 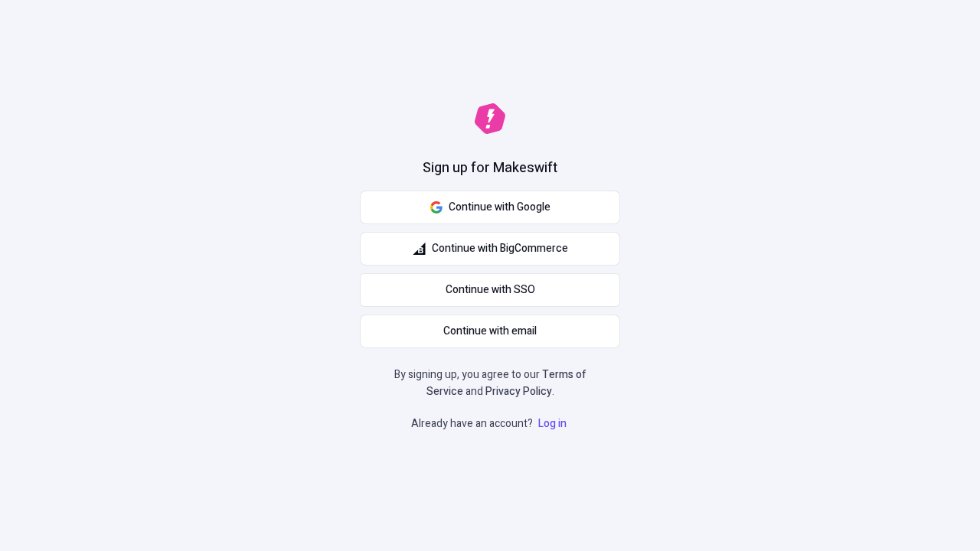 I want to click on button: Continue with email, so click(x=490, y=331).